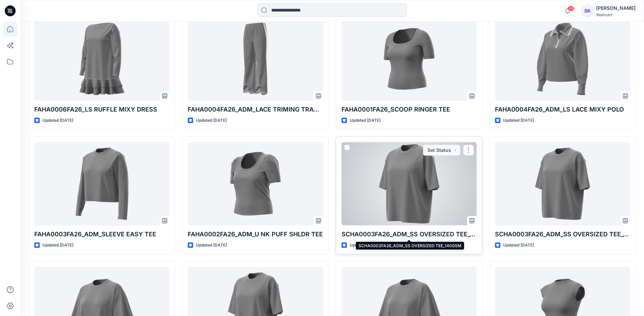 The width and height of the screenshot is (644, 316). What do you see at coordinates (571, 9) in the screenshot?
I see `span: 68` at bounding box center [571, 9].